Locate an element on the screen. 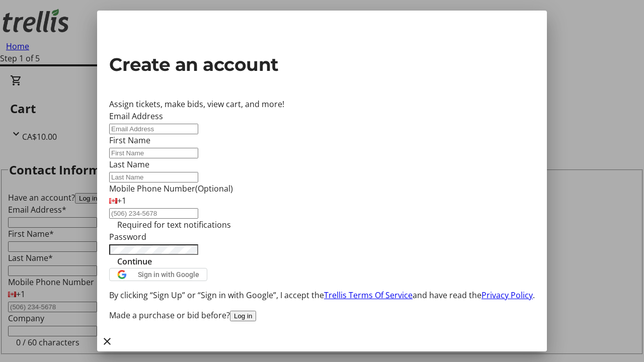 This screenshot has height=362, width=644. tr-hint: Required for text notifications is located at coordinates (174, 224).